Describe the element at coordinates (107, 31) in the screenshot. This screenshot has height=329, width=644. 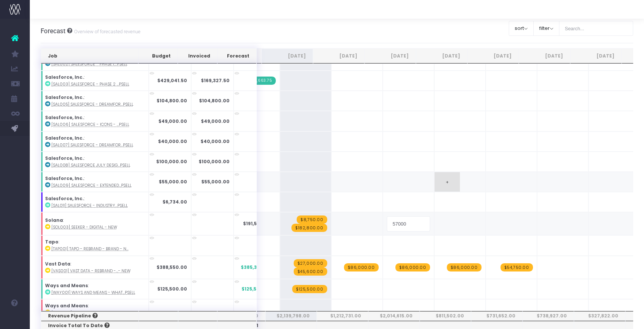
I see `small: Overview of forecasted revenue` at that location.